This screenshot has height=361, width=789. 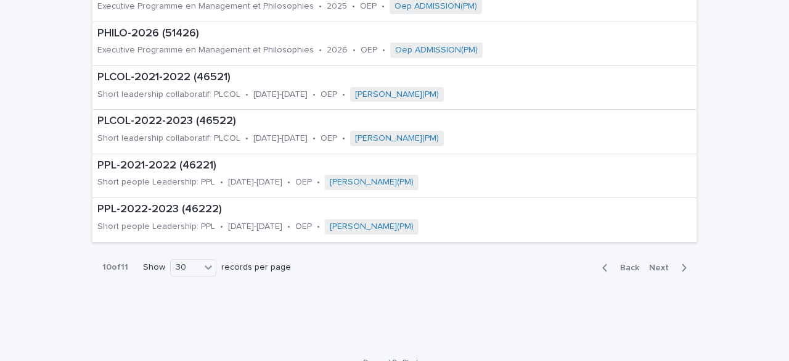 I want to click on p: records per page, so click(x=256, y=267).